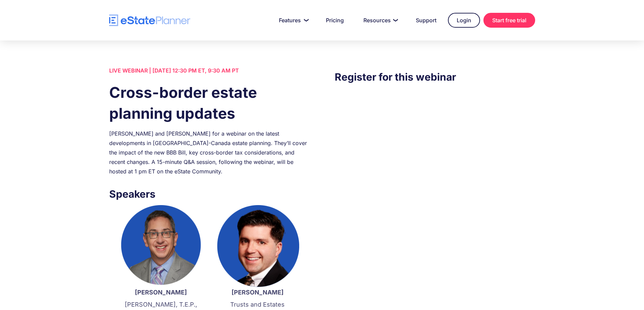 This screenshot has width=644, height=310. Describe the element at coordinates (335, 20) in the screenshot. I see `a: Pricing` at that location.